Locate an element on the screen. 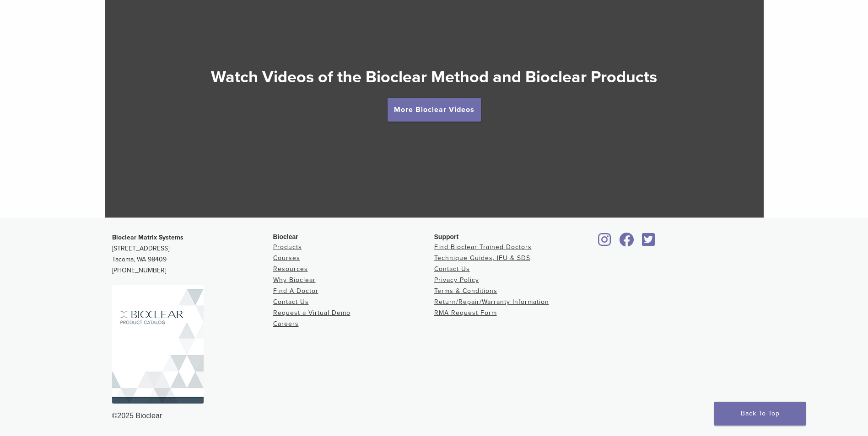 Image resolution: width=868 pixels, height=436 pixels. a: Privacy Policy is located at coordinates (456, 280).